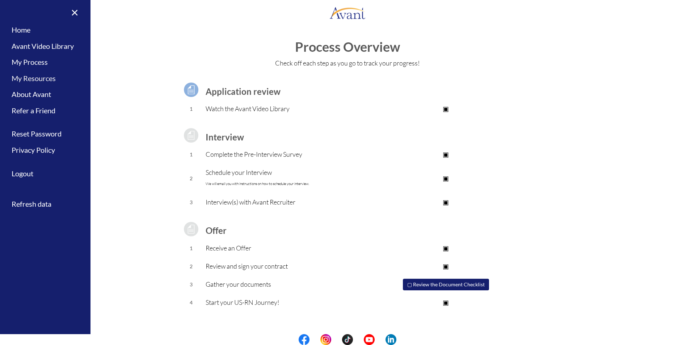 This screenshot has width=695, height=345. What do you see at coordinates (289, 266) in the screenshot?
I see `p: Review and sign your contract` at bounding box center [289, 266].